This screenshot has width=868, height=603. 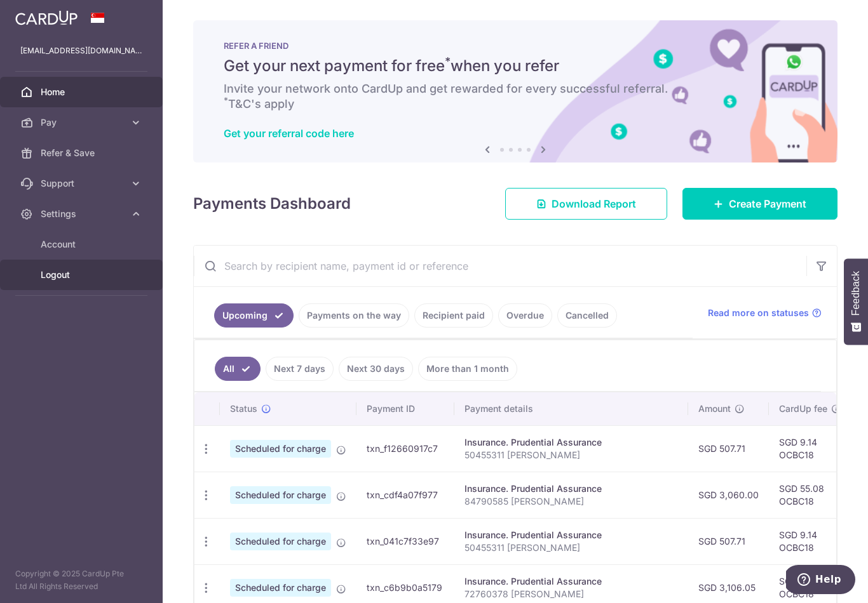 I want to click on img: CardUp, so click(x=46, y=18).